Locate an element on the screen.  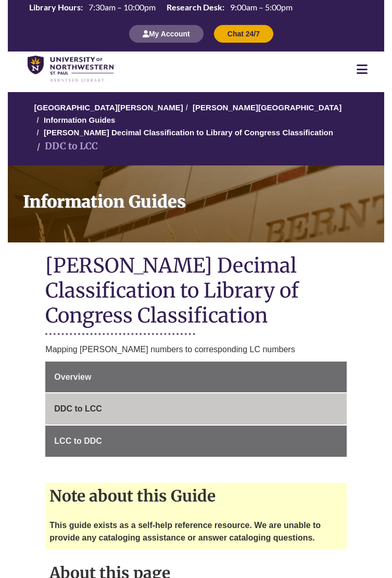
span: 7:30am – 10:00pm is located at coordinates (122, 7).